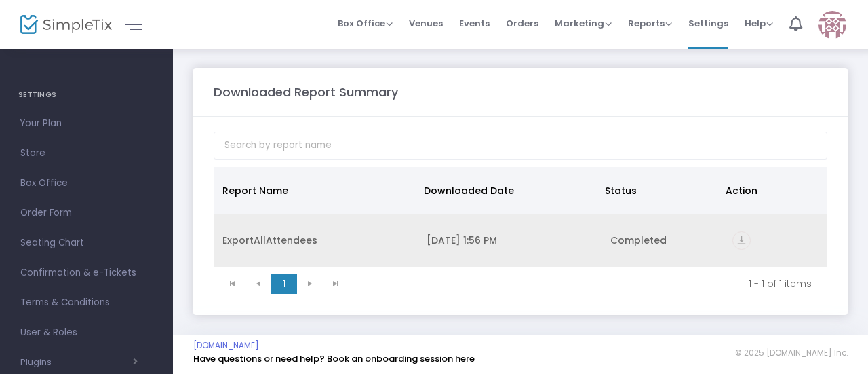  What do you see at coordinates (86, 243) in the screenshot?
I see `span: Seating Chart` at bounding box center [86, 243].